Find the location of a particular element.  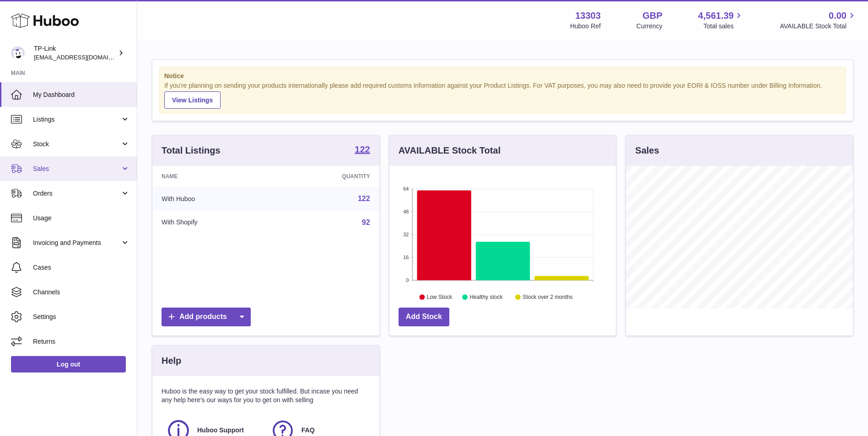

text: 32 is located at coordinates (406, 235).